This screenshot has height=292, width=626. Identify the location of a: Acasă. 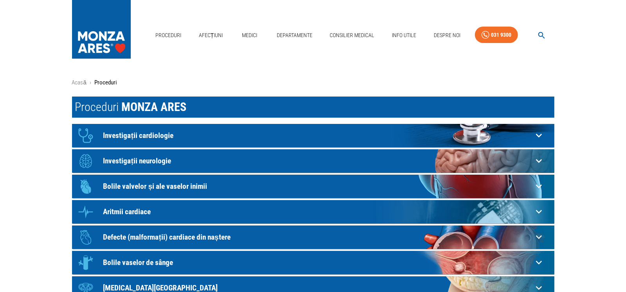
(79, 83).